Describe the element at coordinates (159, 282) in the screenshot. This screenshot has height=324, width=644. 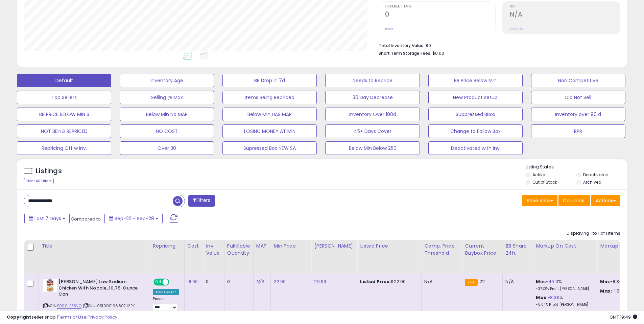
I see `span: ON` at that location.